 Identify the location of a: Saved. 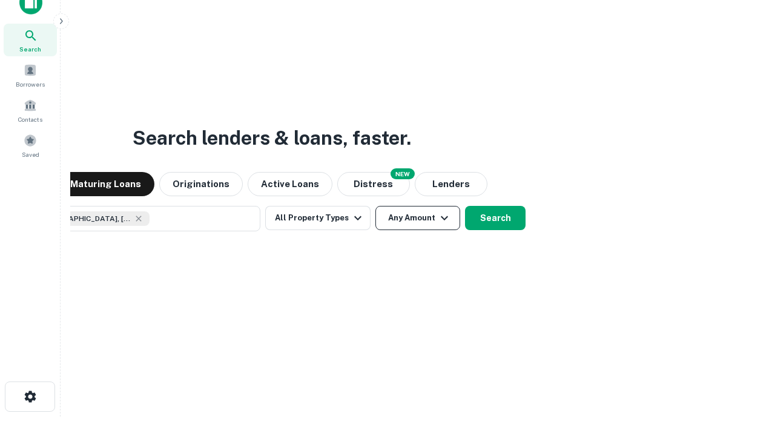
(30, 145).